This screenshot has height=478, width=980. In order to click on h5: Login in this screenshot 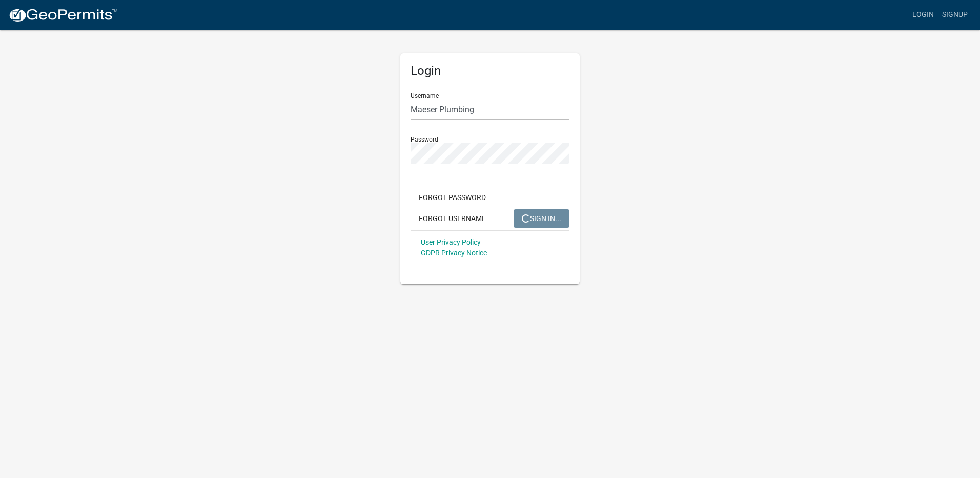, I will do `click(490, 71)`.